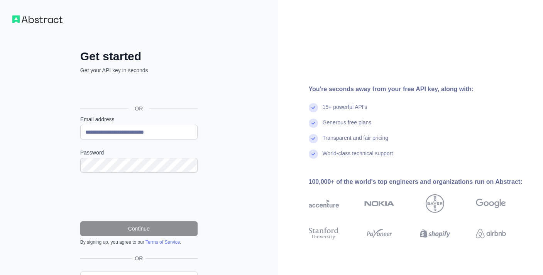 The width and height of the screenshot is (543, 275). I want to click on img: airbnb, so click(491, 233).